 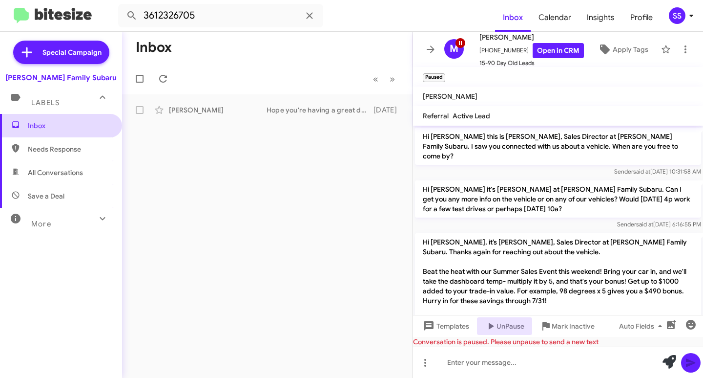 I want to click on span: Labels, so click(x=45, y=103).